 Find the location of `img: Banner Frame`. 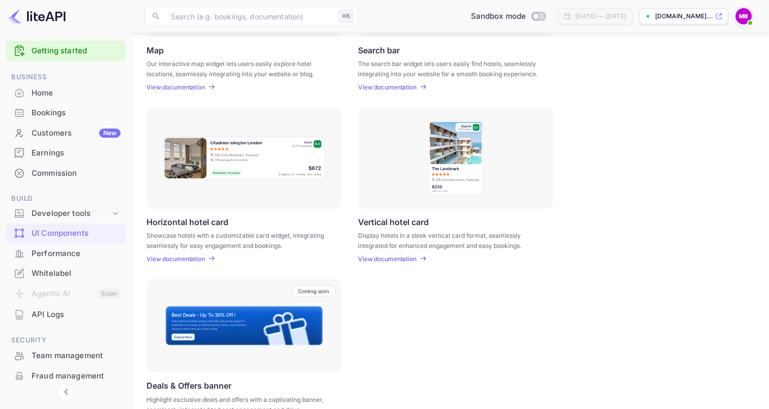

img: Banner Frame is located at coordinates (244, 326).